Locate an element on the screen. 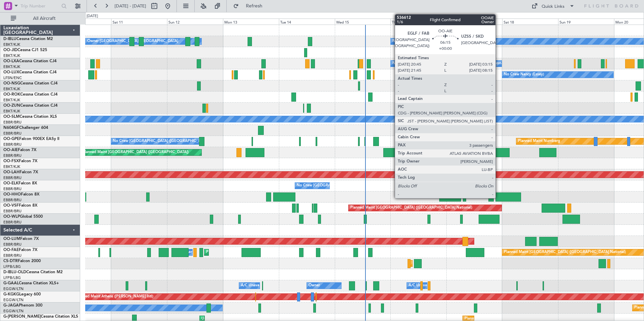  div: Wed 15 is located at coordinates (363, 21).